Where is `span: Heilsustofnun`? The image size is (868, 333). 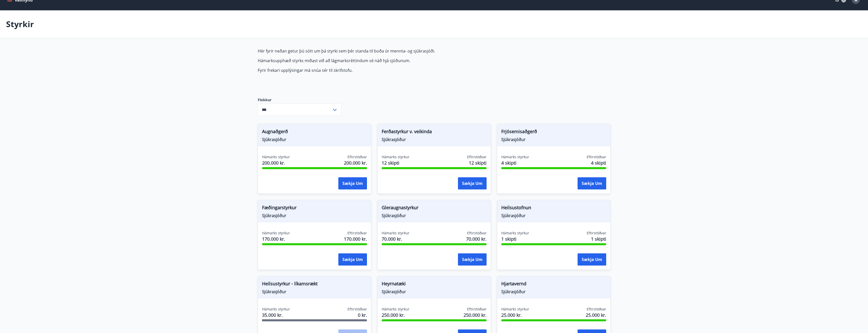
span: Heilsustofnun is located at coordinates (554, 209).